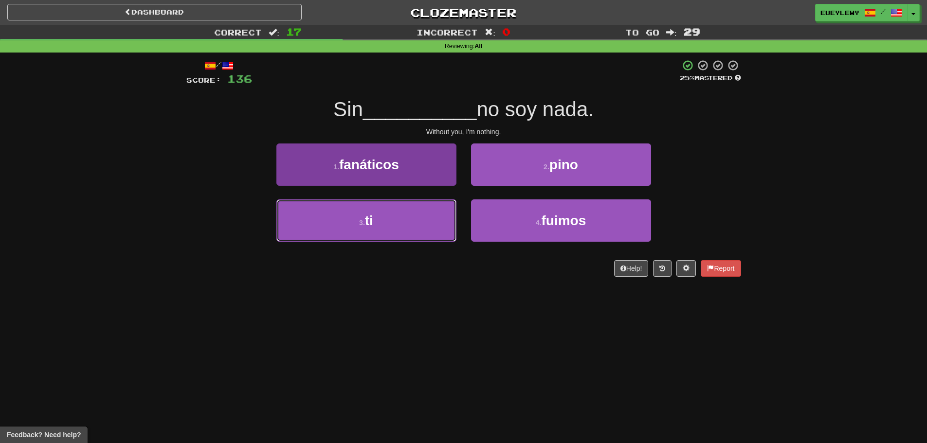 The width and height of the screenshot is (927, 443). Describe the element at coordinates (642, 32) in the screenshot. I see `span: To go` at that location.